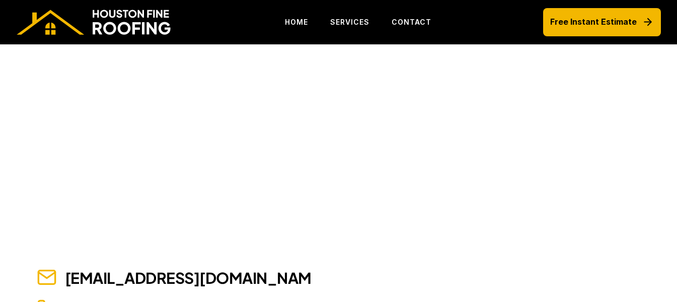 Image resolution: width=677 pixels, height=302 pixels. What do you see at coordinates (602, 22) in the screenshot?
I see `a: Free Instant Estimate` at bounding box center [602, 22].